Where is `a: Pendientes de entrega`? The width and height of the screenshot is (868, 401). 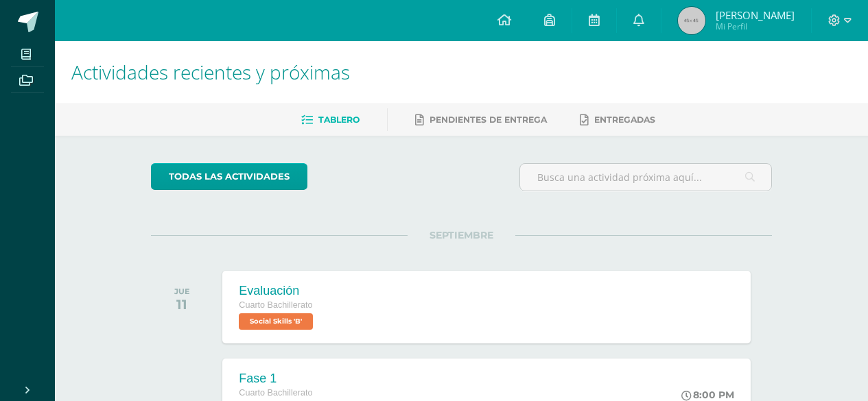
a: Pendientes de entrega is located at coordinates (481, 120).